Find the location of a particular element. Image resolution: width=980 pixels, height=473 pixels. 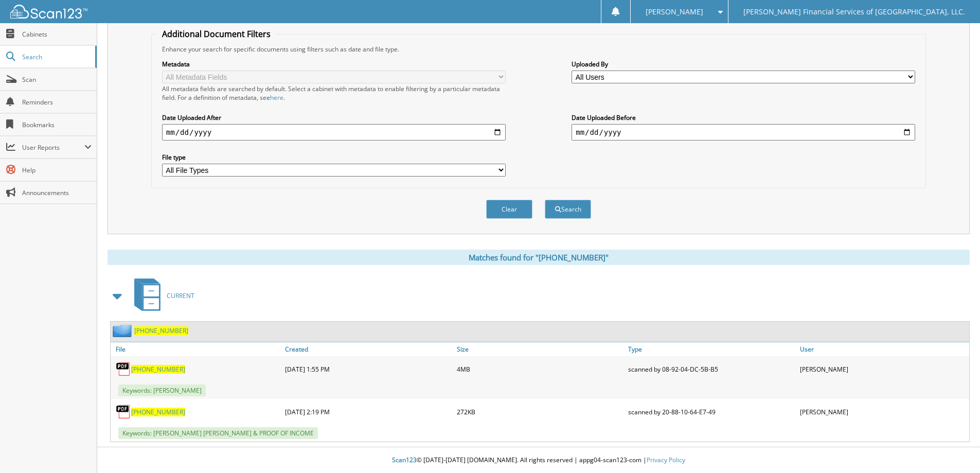

button: Search is located at coordinates (568, 209).